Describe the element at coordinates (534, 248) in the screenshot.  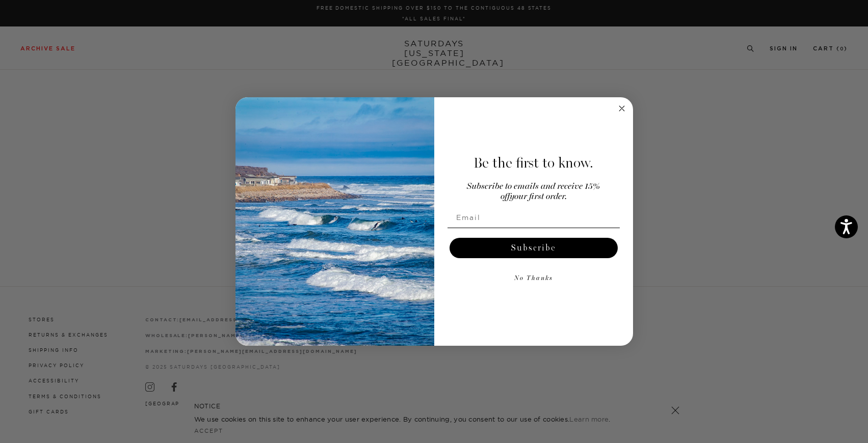
I see `button: Subscribe` at that location.